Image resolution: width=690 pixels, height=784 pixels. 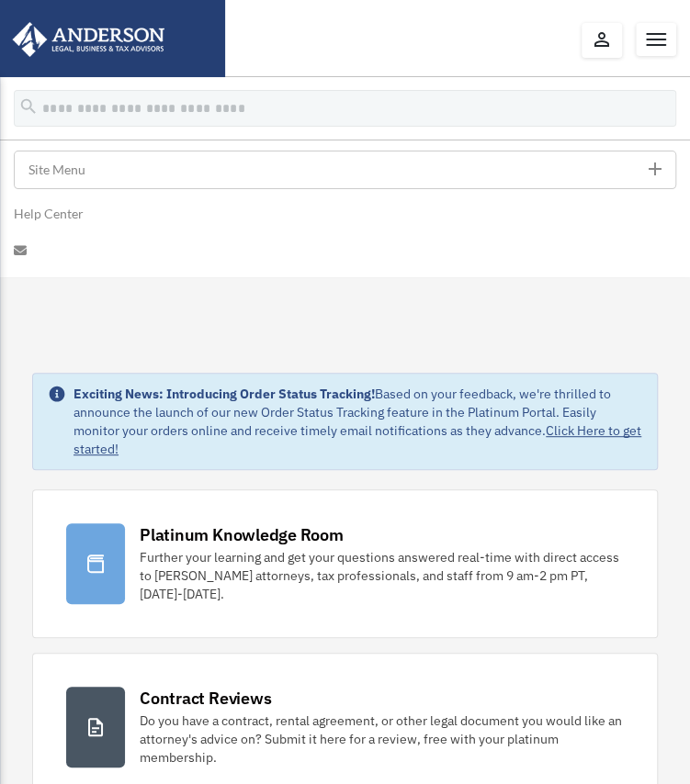 I want to click on div: Contract Reviews, so click(x=205, y=698).